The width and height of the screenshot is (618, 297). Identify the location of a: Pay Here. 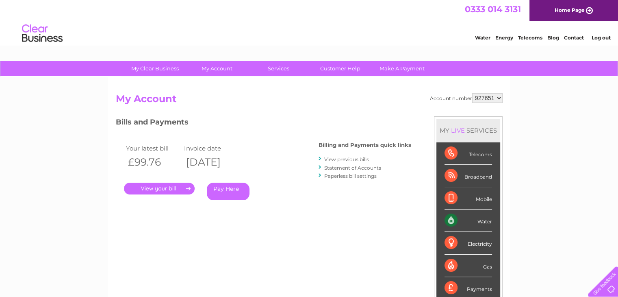
(228, 191).